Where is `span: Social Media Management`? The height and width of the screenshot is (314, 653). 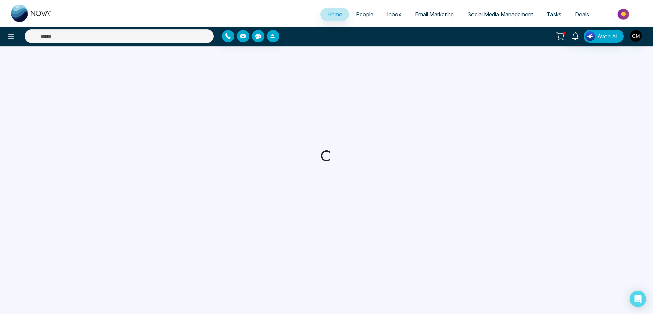 span: Social Media Management is located at coordinates (500, 14).